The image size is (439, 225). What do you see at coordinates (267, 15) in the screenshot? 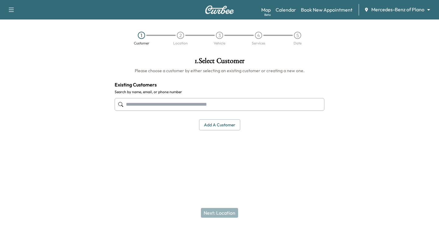
I see `div: Beta` at bounding box center [267, 15].